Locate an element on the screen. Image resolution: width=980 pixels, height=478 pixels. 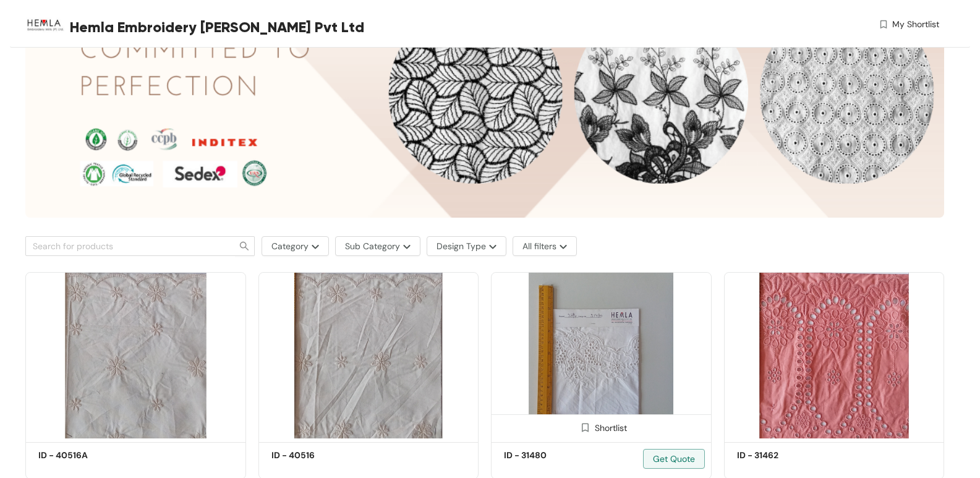
button: Get Quote is located at coordinates (674, 458).